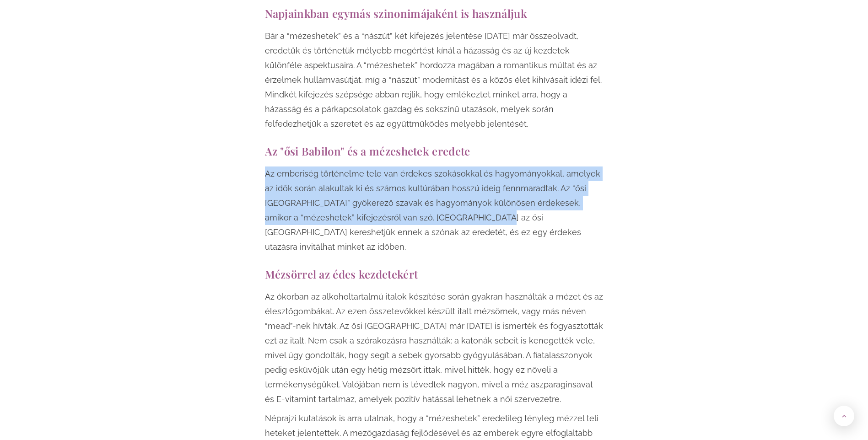  What do you see at coordinates (434, 348) in the screenshot?
I see `p: Az ókorban az alkoholtartalmú italok készítése során gyakran használták a mézet és az élesztőgomb...` at bounding box center [434, 348].